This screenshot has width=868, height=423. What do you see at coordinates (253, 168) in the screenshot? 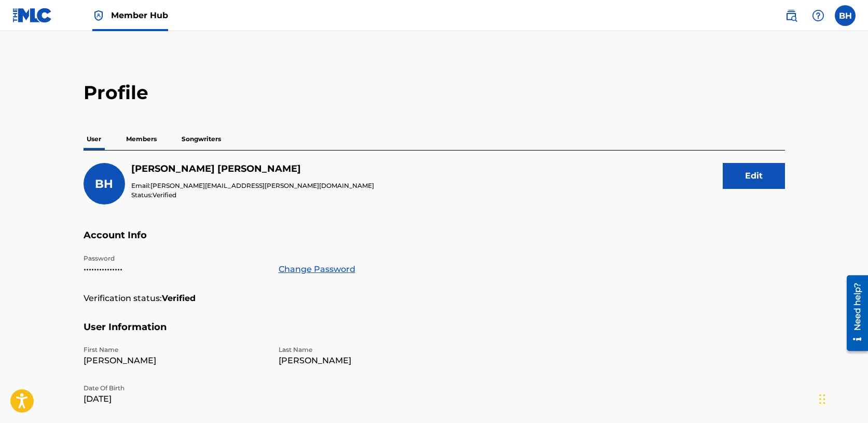
I see `h5: Brian Haunhorst` at bounding box center [253, 168].